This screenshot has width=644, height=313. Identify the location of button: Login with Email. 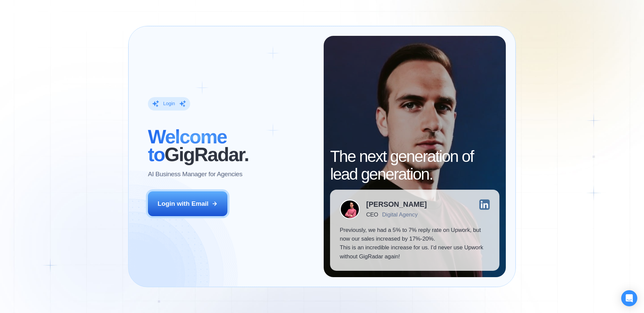
(188, 204).